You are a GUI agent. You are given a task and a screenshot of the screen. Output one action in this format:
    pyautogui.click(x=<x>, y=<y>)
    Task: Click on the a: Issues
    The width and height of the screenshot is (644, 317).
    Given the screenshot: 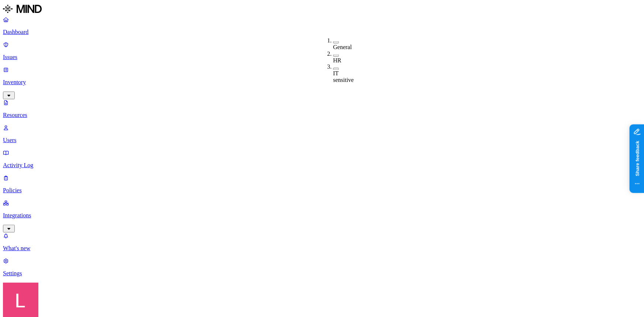 What is the action you would take?
    pyautogui.click(x=322, y=51)
    